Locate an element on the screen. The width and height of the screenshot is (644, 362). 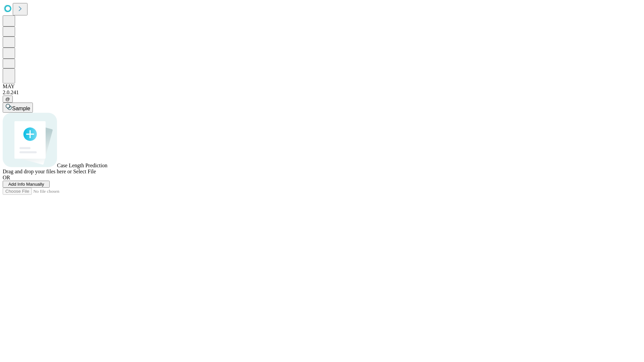
span: OR is located at coordinates (7, 177).